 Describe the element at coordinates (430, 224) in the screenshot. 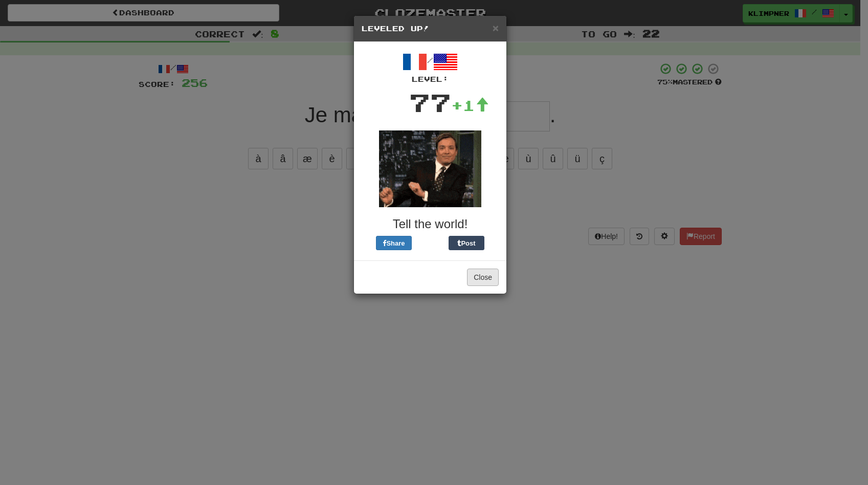

I see `h3: Tell the world!` at that location.